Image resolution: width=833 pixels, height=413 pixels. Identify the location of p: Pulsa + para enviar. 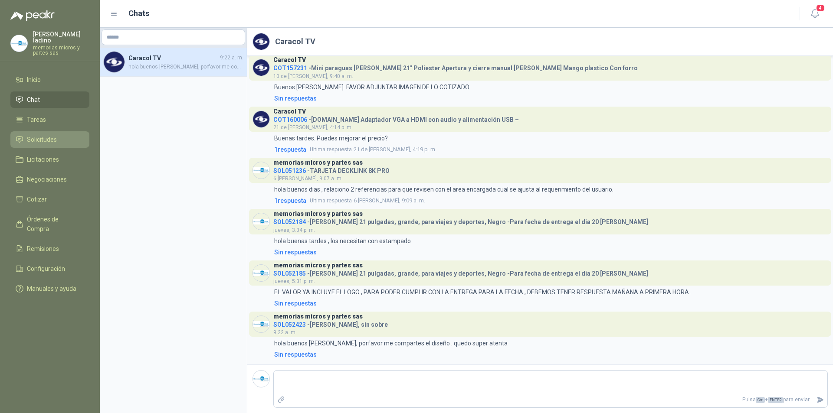
(551, 400).